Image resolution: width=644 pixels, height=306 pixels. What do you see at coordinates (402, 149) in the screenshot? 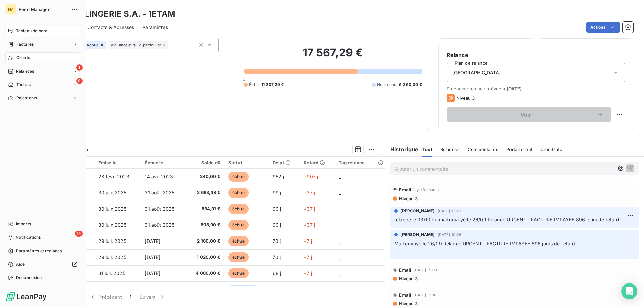
I see `h6: Historique` at bounding box center [402, 149].